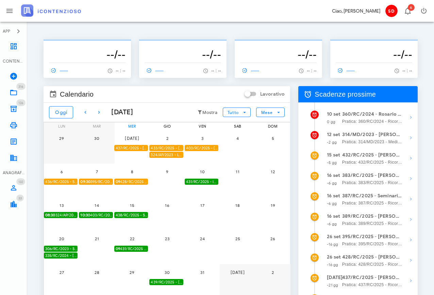 Image resolution: width=434 pixels, height=295 pixels. I want to click on button: 16, so click(167, 205).